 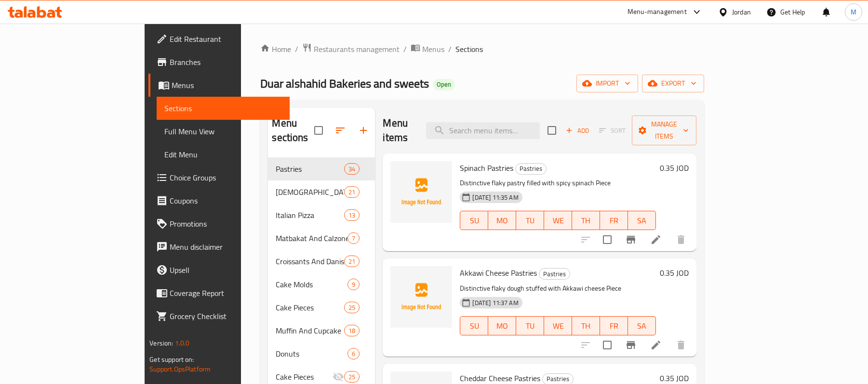 I want to click on span: Croissants And Danish, so click(x=310, y=262).